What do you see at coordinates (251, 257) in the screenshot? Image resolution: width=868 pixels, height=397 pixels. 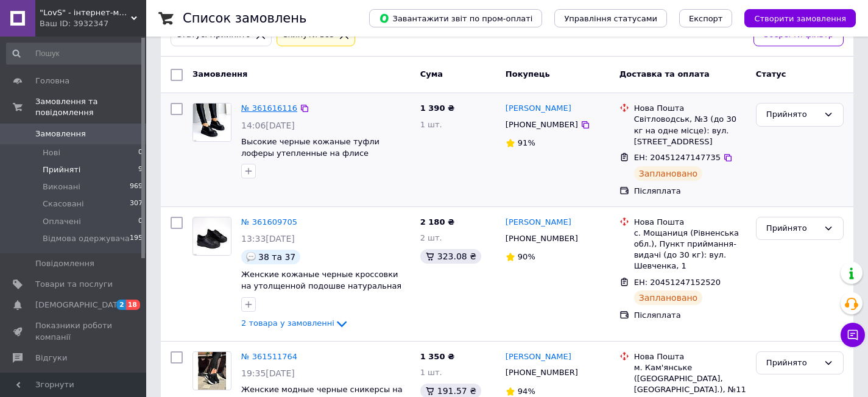 I see `img: :speech_balloon:` at bounding box center [251, 257].